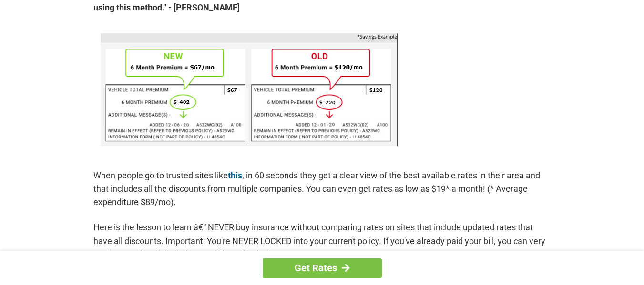 Image resolution: width=644 pixels, height=285 pixels. What do you see at coordinates (235, 175) in the screenshot?
I see `a: this` at bounding box center [235, 175].